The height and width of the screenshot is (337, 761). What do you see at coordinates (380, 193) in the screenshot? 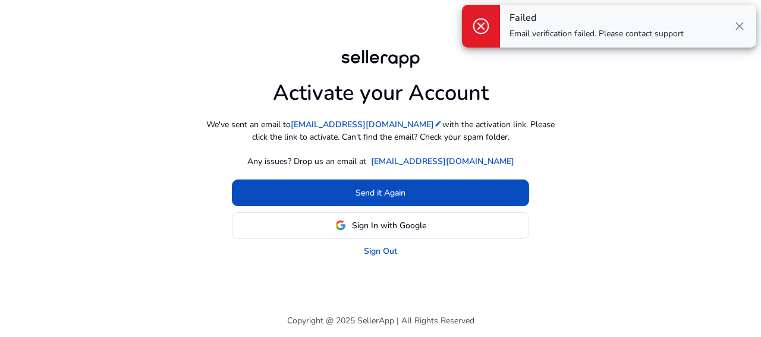
I see `button: Send it Again` at bounding box center [380, 193].